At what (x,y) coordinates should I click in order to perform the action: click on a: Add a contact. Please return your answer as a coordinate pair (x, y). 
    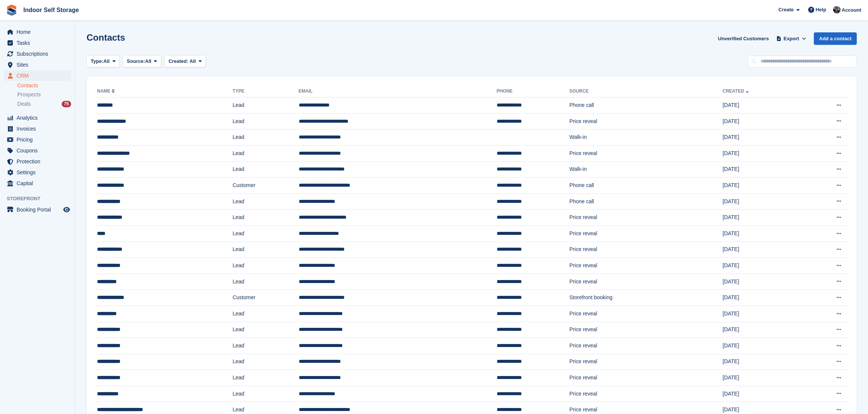
    Looking at the image, I should click on (835, 39).